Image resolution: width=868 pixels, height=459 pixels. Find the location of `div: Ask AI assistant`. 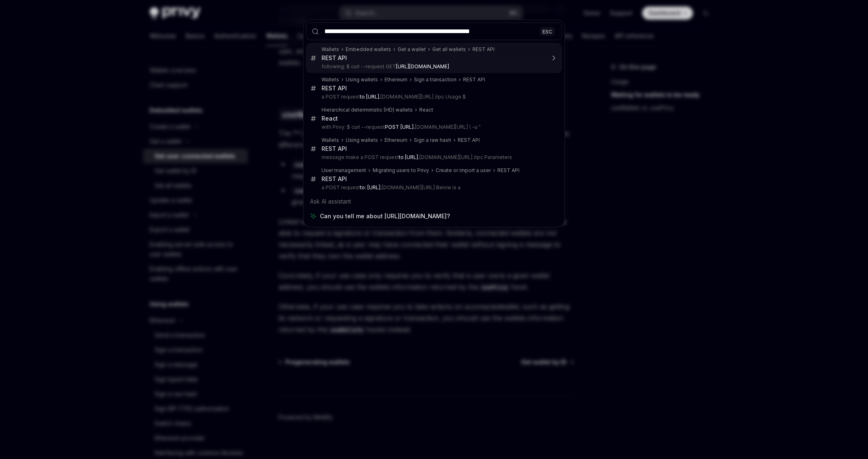

div: Ask AI assistant is located at coordinates (434, 202).